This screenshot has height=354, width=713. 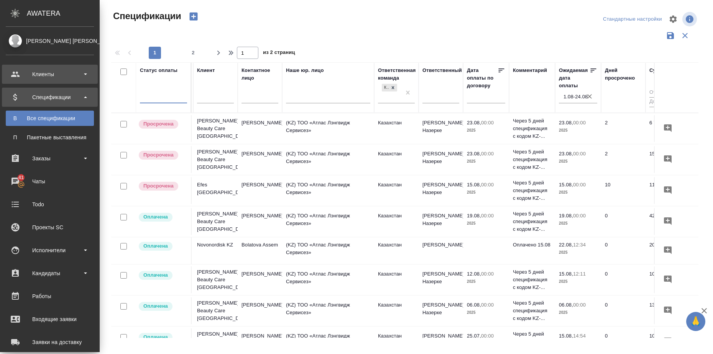 What do you see at coordinates (194, 16) in the screenshot?
I see `button: Создать` at bounding box center [194, 16].